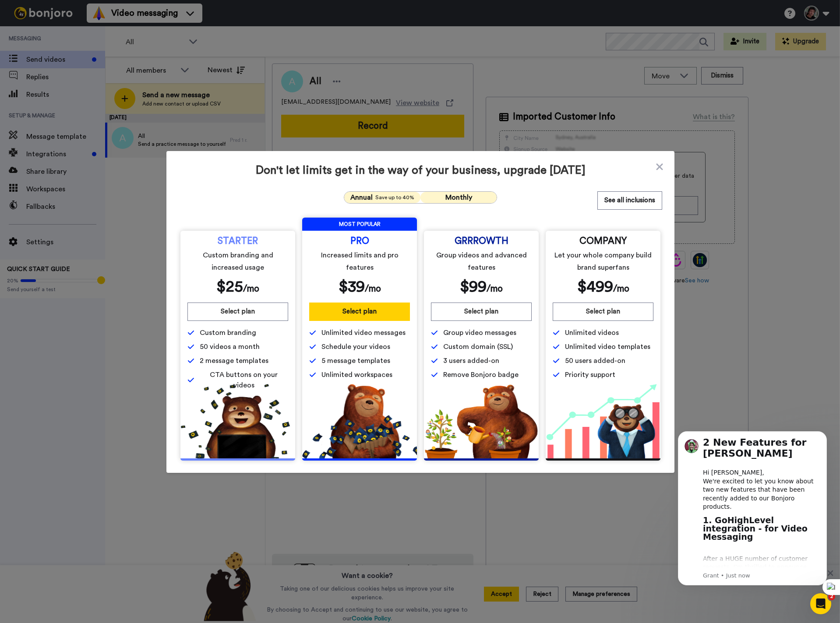 The image size is (840, 623). What do you see at coordinates (630, 200) in the screenshot?
I see `button: See all inclusions` at bounding box center [630, 200].